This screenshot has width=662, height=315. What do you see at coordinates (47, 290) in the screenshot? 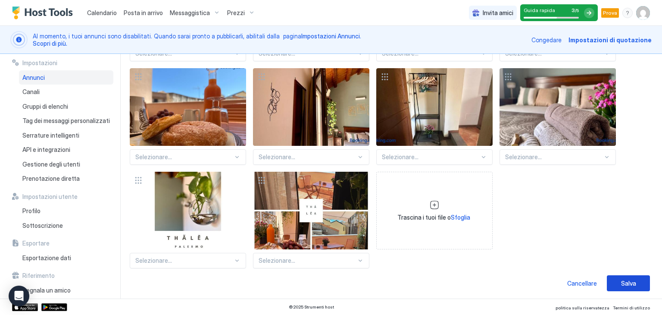
I see `font: Segnala un amico` at bounding box center [47, 290].